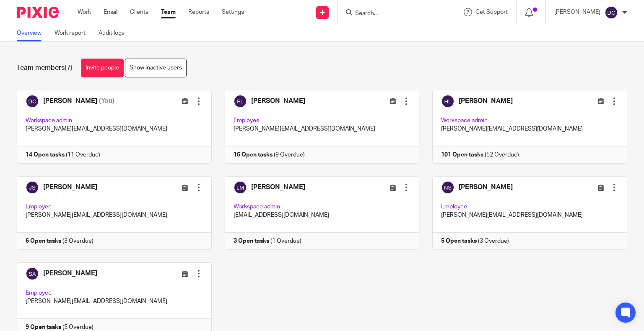 The image size is (644, 331). Describe the element at coordinates (115, 33) in the screenshot. I see `a: Audit logs` at that location.